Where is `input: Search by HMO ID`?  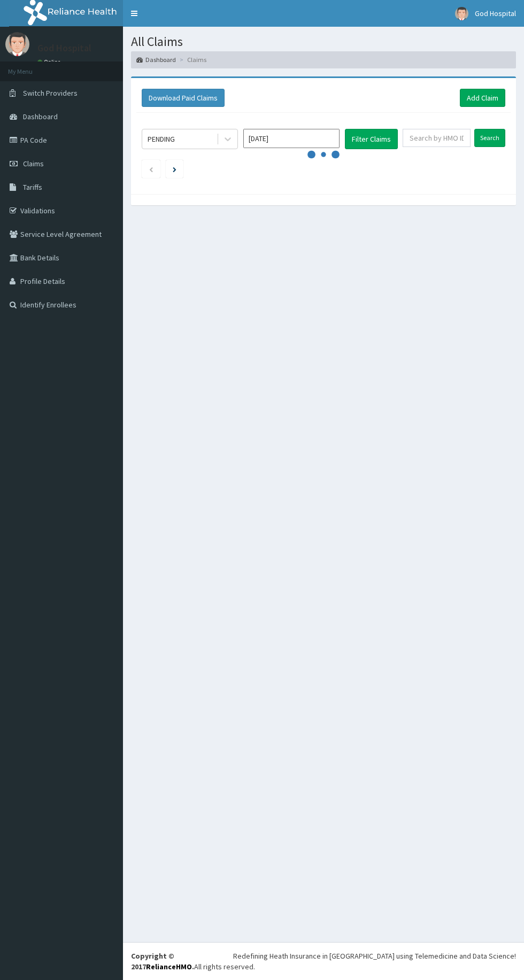 input: Search by HMO ID is located at coordinates (437, 138).